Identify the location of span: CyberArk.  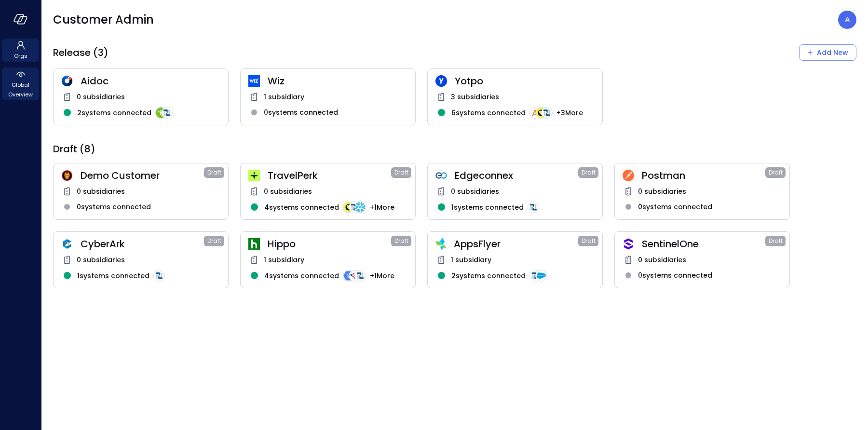
(142, 244).